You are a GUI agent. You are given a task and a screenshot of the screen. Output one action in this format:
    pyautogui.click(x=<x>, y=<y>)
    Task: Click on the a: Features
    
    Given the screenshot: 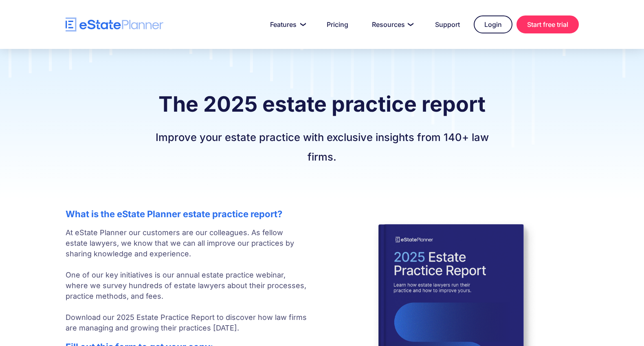 What is the action you would take?
    pyautogui.click(x=286, y=25)
    